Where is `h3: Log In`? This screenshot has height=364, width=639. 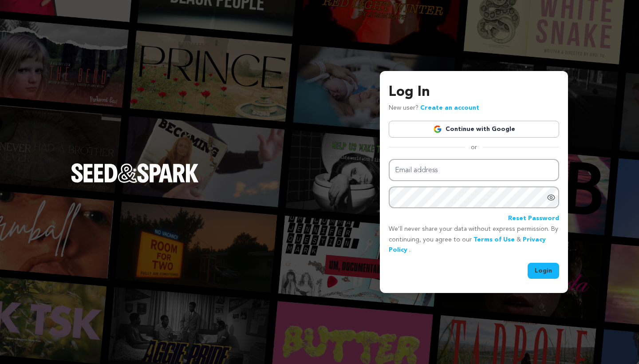 h3: Log In is located at coordinates (474, 92).